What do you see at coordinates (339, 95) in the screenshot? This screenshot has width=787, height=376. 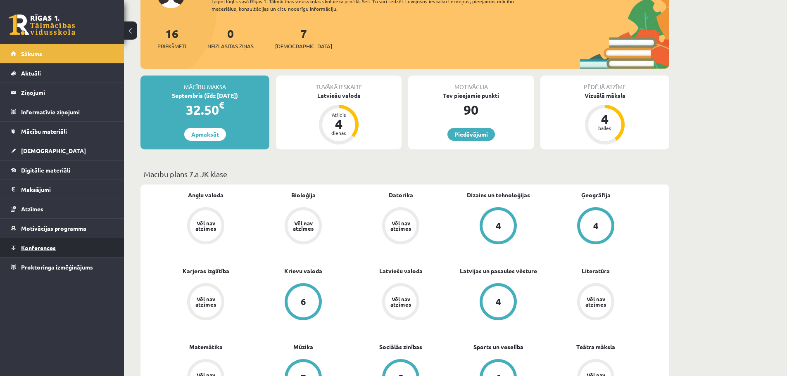 I see `div: Latviešu valoda` at bounding box center [339, 95].